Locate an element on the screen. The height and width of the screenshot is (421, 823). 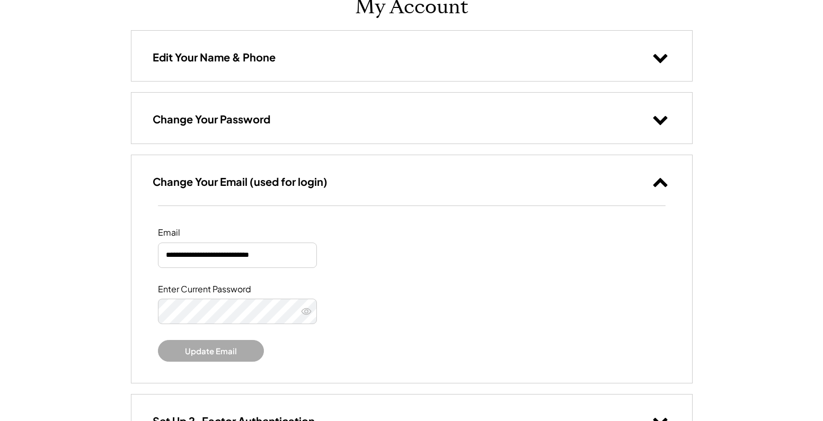
div: Email is located at coordinates (211, 233).